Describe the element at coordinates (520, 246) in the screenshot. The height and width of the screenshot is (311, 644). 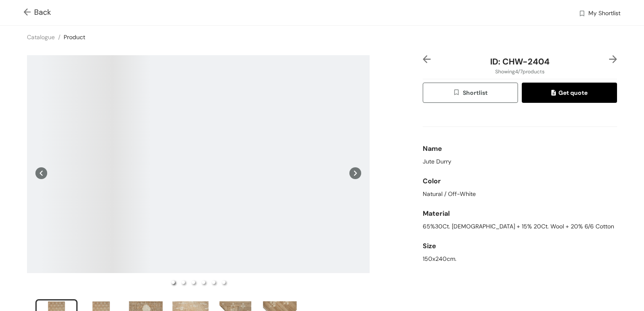
I see `div: Size` at that location.